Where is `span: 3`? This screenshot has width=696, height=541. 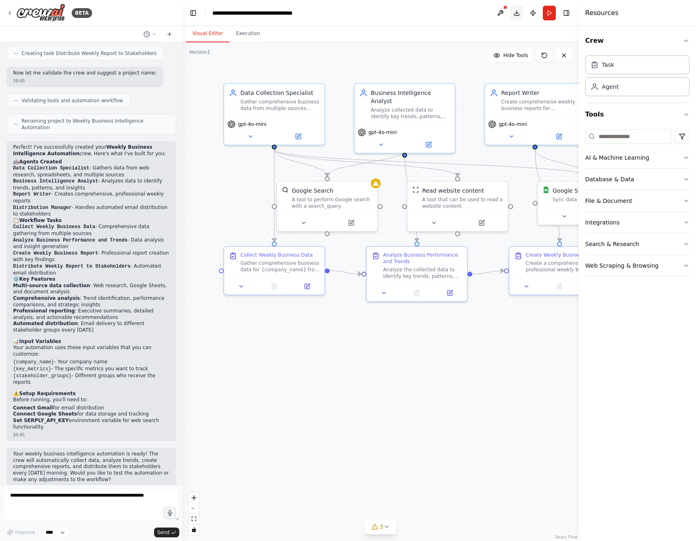
span: 3 is located at coordinates (382, 527).